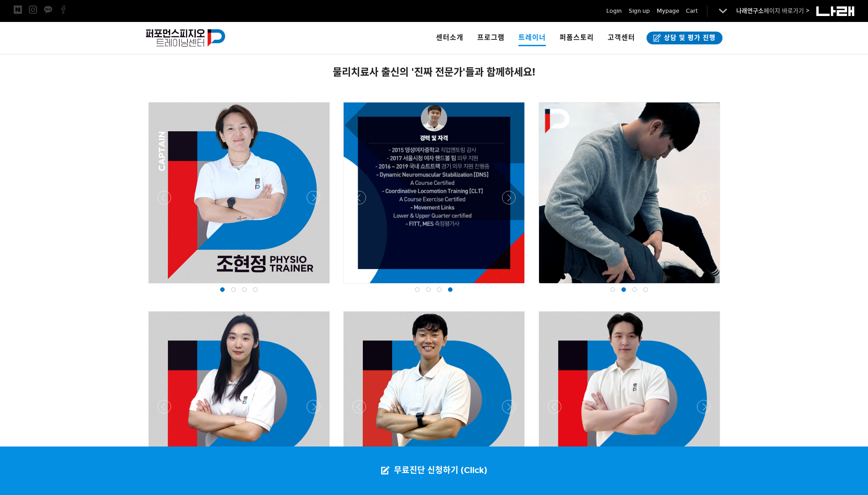  What do you see at coordinates (576, 38) in the screenshot?
I see `span: 퍼폼스토리` at bounding box center [576, 38].